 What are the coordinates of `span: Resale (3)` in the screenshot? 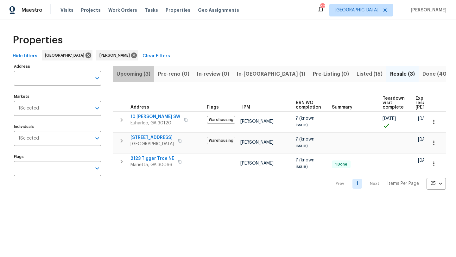 It's located at (403, 74).